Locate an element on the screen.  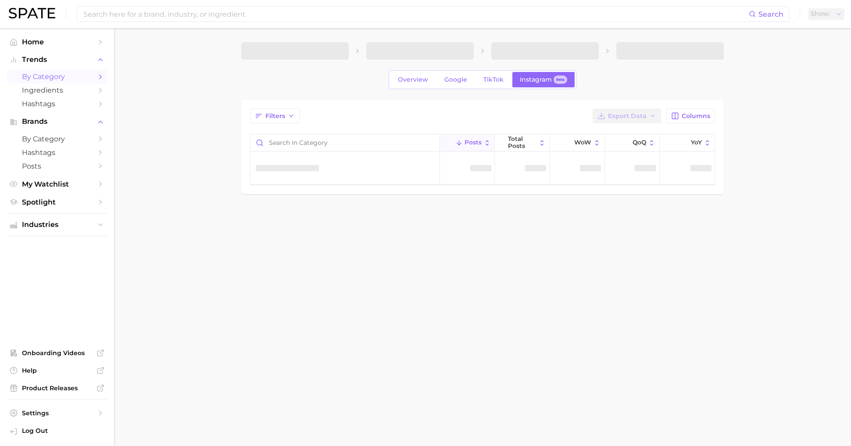
button: QoQ is located at coordinates (632, 143).